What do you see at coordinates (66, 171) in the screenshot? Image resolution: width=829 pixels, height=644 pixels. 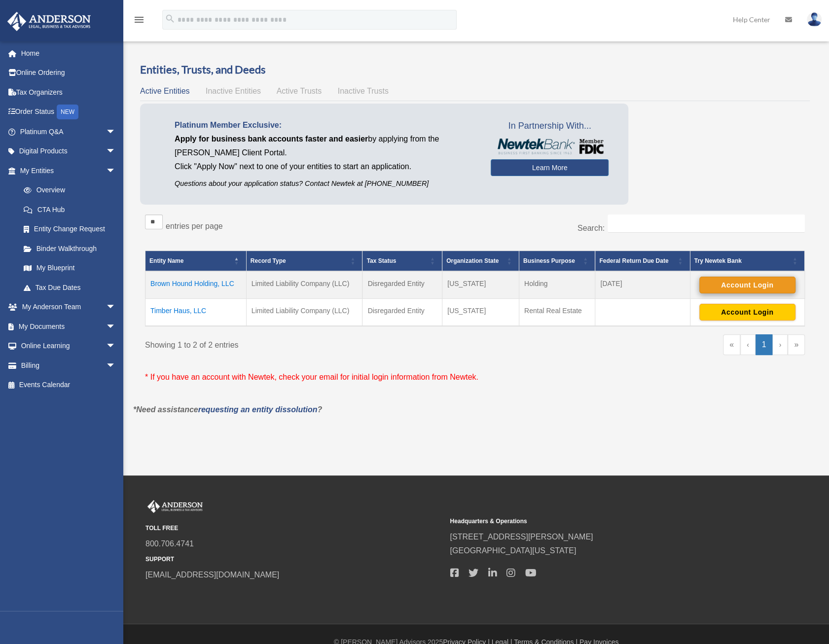 I see `a: My Entitiesarrow_drop_down` at bounding box center [66, 171].